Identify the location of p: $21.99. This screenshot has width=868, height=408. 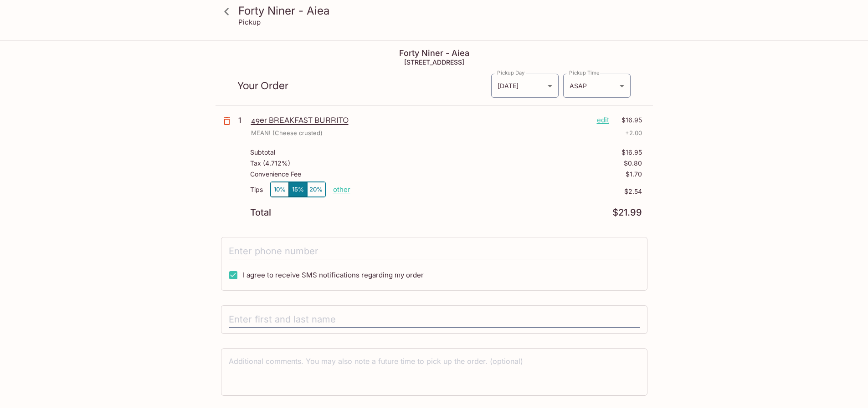
(627, 212).